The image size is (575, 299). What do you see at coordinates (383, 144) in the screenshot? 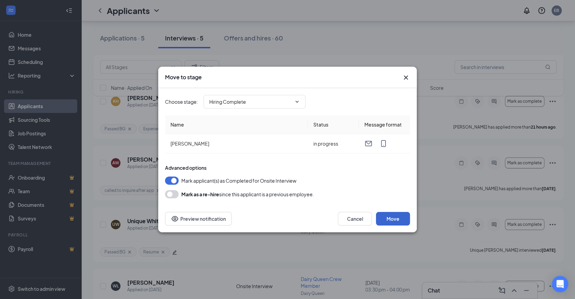
I see `svg: MobileSms` at bounding box center [383, 144].